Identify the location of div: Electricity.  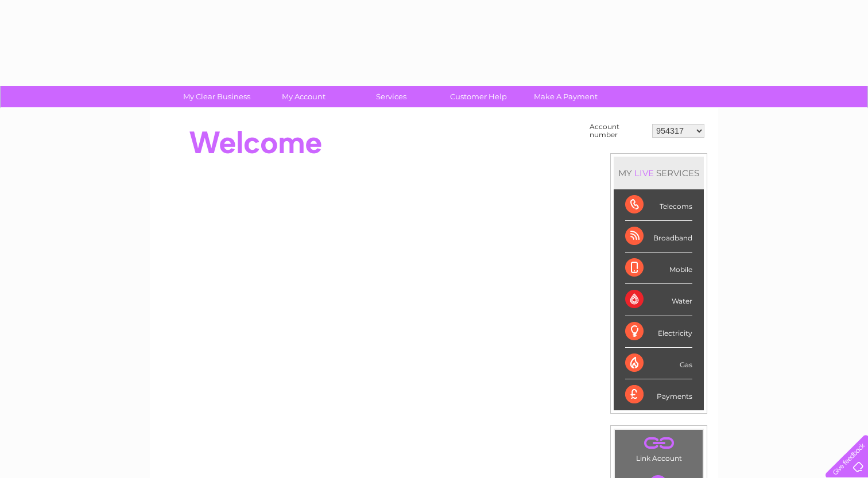
(658, 331).